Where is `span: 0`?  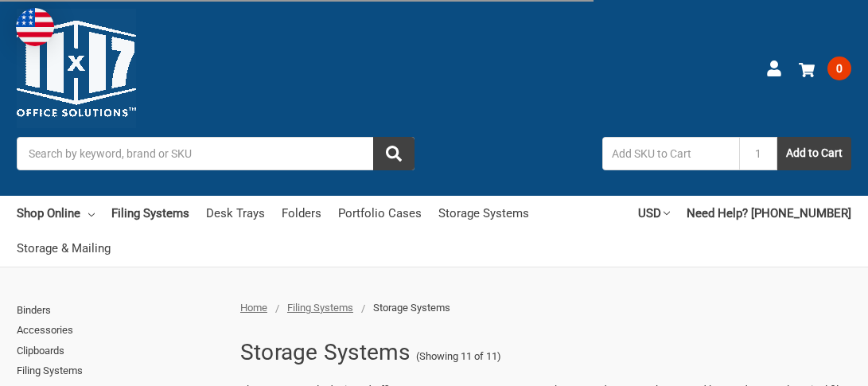 span: 0 is located at coordinates (839, 68).